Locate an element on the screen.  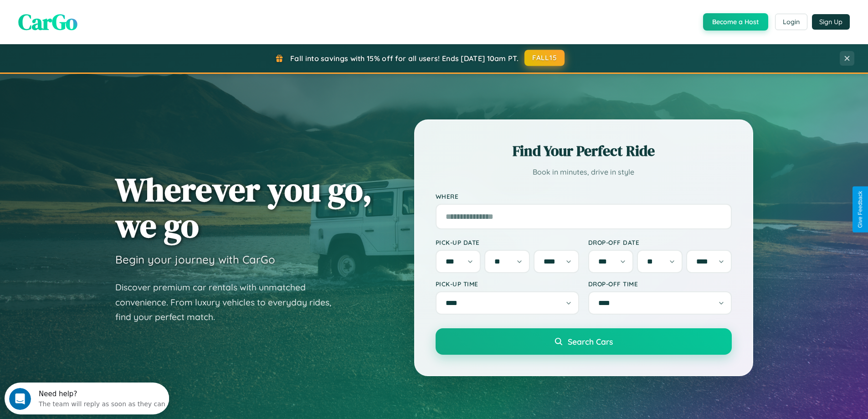
button: Login is located at coordinates (791, 22).